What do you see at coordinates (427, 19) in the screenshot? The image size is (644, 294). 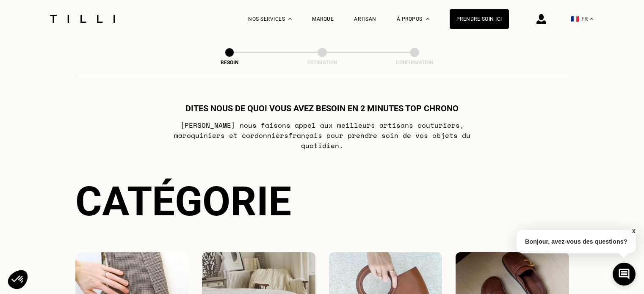 I see `img: Menu déroulant à propos` at bounding box center [427, 19].